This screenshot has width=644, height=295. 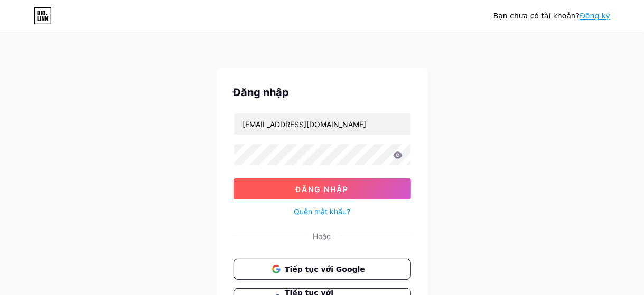 I want to click on font: Đăng ký, so click(x=595, y=16).